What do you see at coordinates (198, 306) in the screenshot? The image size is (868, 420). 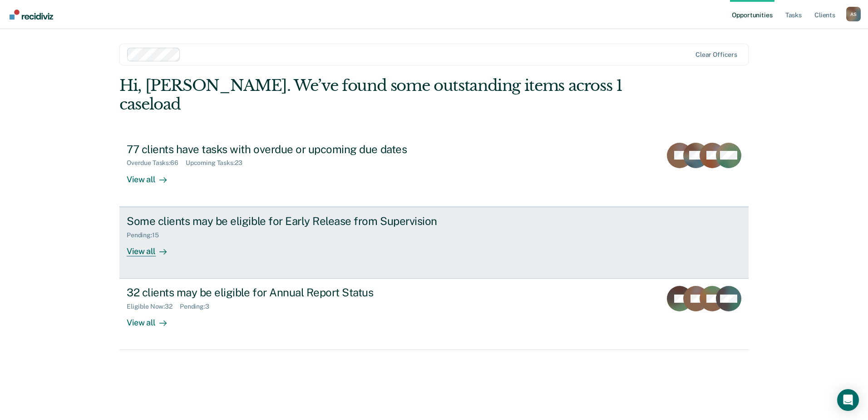 I see `div: Pending : 3` at bounding box center [198, 306].